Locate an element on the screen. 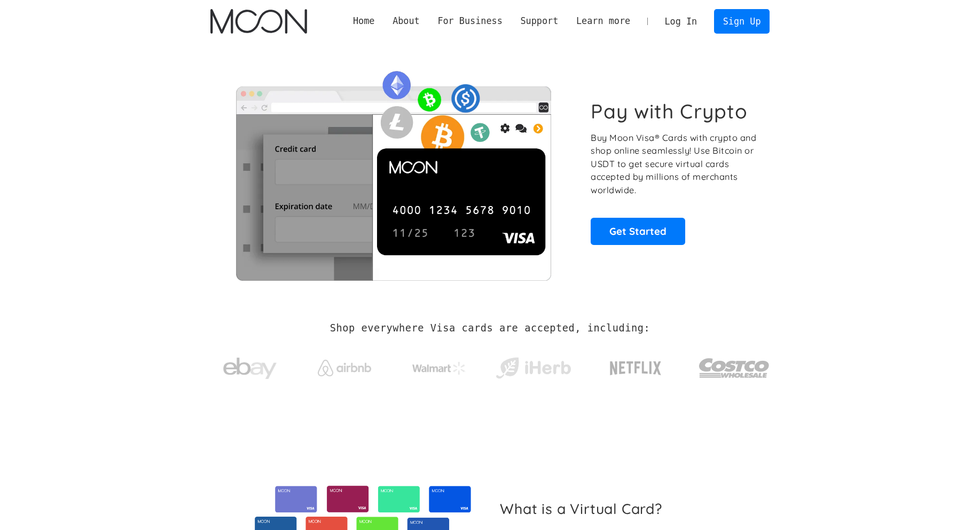 This screenshot has width=980, height=530. a: Costco is located at coordinates (734, 365).